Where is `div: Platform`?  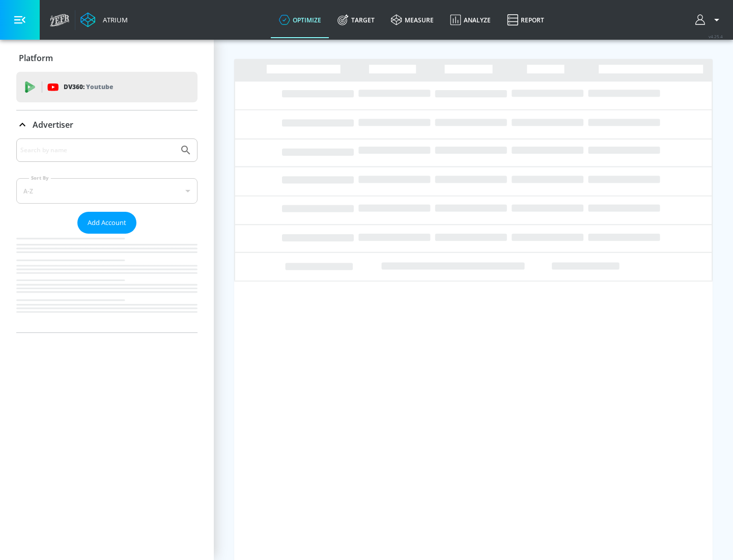 div: Platform is located at coordinates (107, 58).